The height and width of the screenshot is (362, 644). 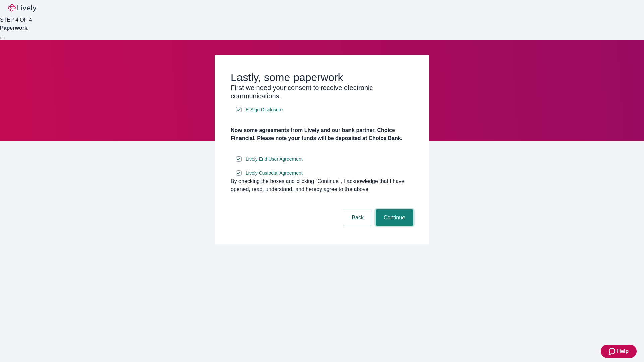 I want to click on button: Continue, so click(x=394, y=218).